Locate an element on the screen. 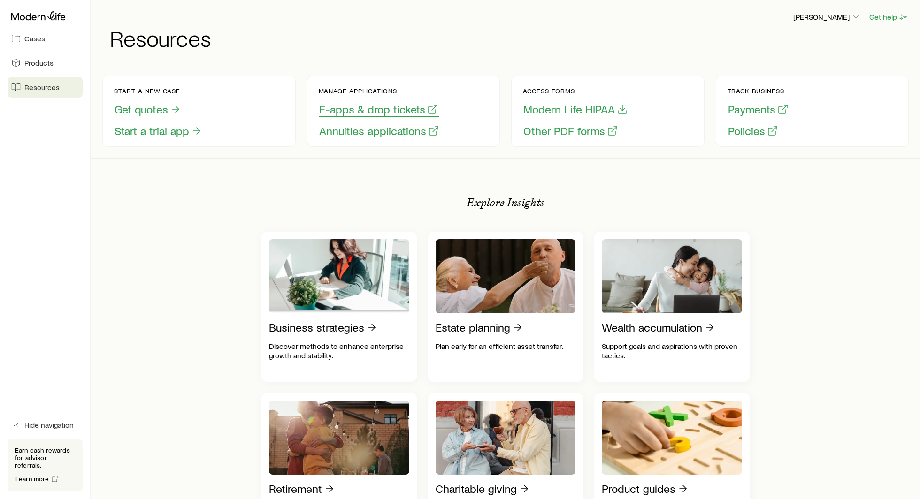 The height and width of the screenshot is (499, 920). button: Get quotes is located at coordinates (148, 109).